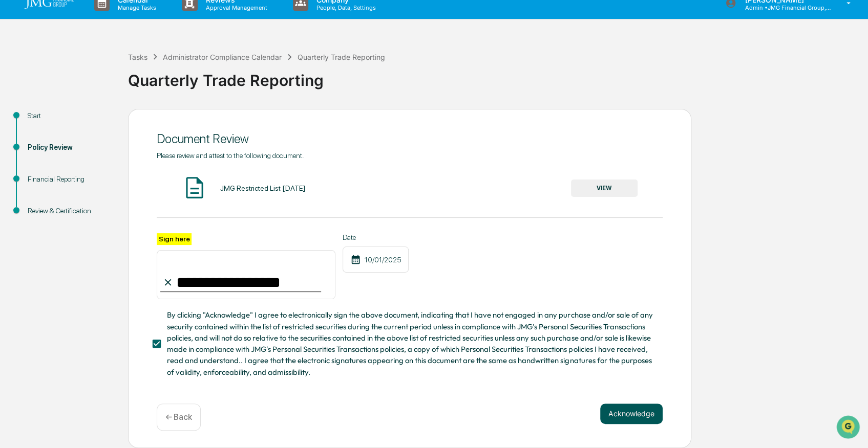 Image resolution: width=868 pixels, height=448 pixels. Describe the element at coordinates (174, 239) in the screenshot. I see `label: Sign here` at that location.